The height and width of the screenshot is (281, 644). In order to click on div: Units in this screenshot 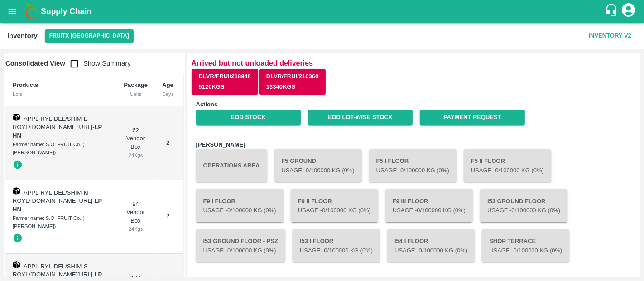, I will do `click(136, 94)`.